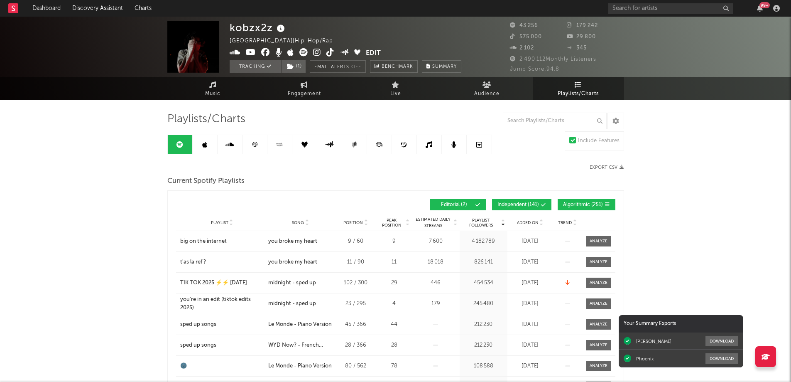 This screenshot has width=791, height=382. Describe the element at coordinates (578, 88) in the screenshot. I see `a: Playlists/Charts` at that location.